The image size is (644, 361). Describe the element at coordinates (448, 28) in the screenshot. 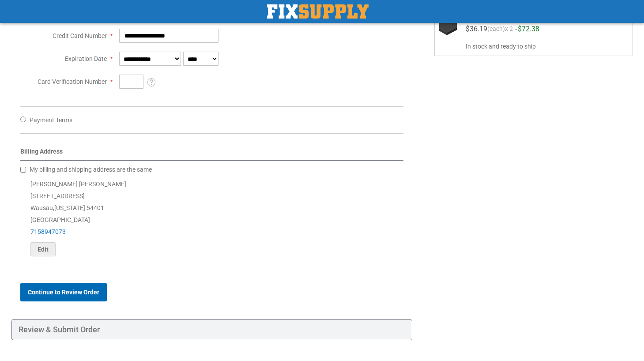

I see `img: Black PTFE Sheet - 1/4" Thick x 6" Wide x 6" Long` at that location.